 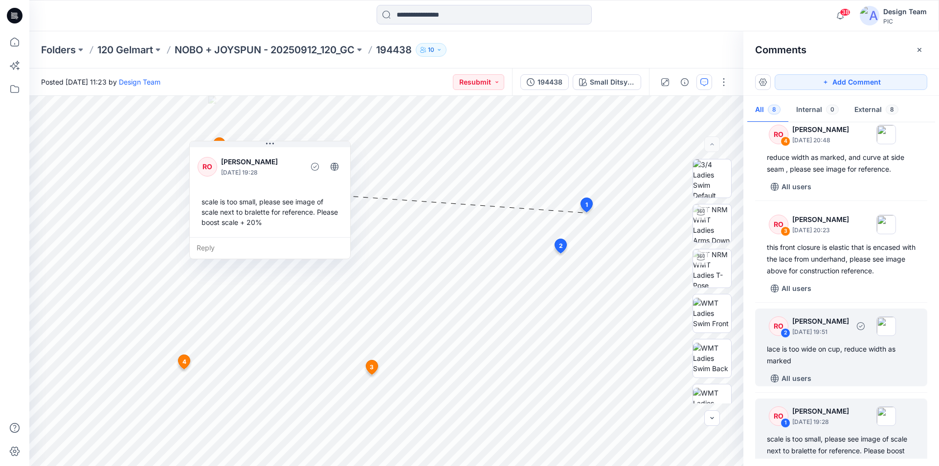 What do you see at coordinates (265, 50) in the screenshot?
I see `p: NOBO + JOYSPUN - 20250912_120_GC` at bounding box center [265, 50].